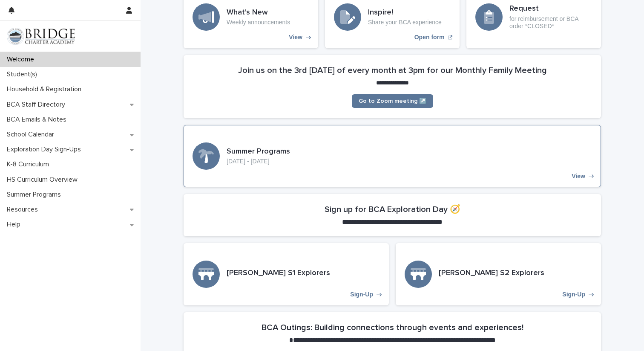 The height and width of the screenshot is (351, 644). Describe the element at coordinates (39, 120) in the screenshot. I see `p: BCA Emails & Notes` at that location.